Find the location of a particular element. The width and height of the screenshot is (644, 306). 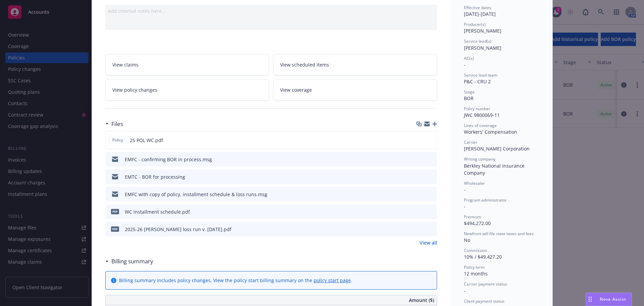

div: EMFC with copy of policy, installment schedule & loss runs.msg is located at coordinates (196, 194).